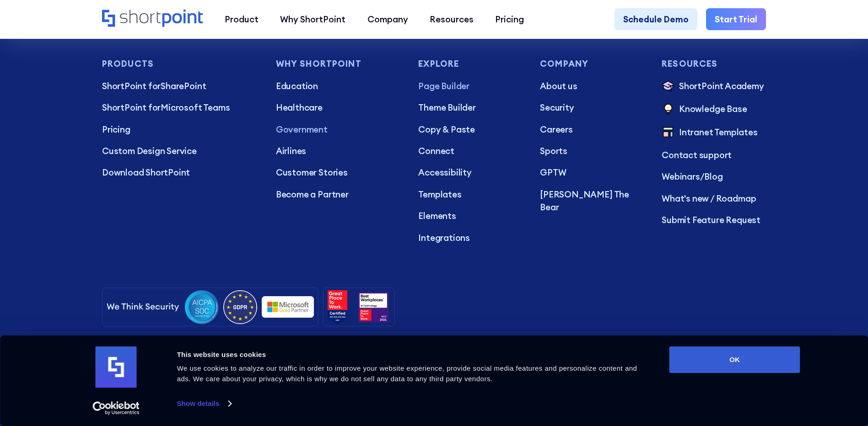  What do you see at coordinates (387, 19) in the screenshot?
I see `div: Company` at bounding box center [387, 19].